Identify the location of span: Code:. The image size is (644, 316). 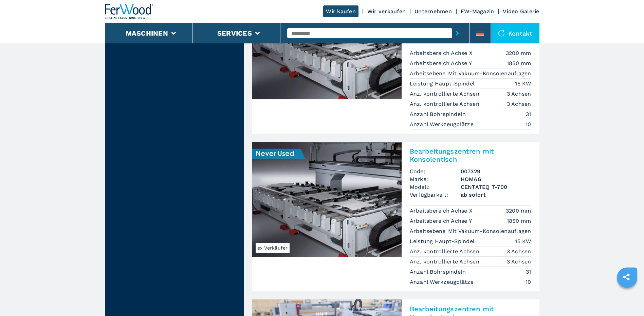
(435, 171).